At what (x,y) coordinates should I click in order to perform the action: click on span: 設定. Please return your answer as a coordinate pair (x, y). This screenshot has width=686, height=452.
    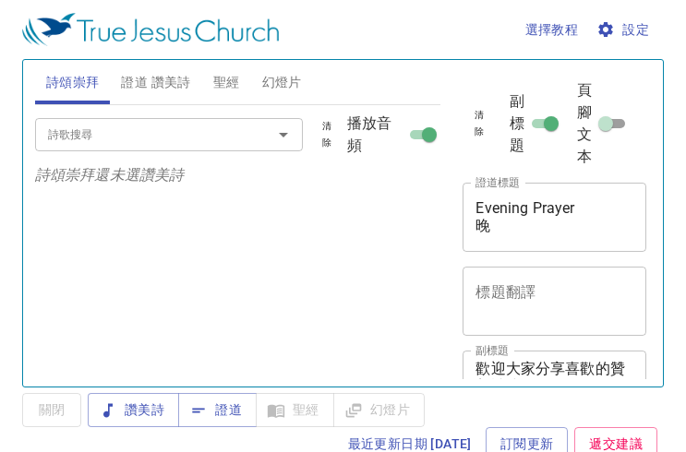
    Looking at the image, I should click on (624, 30).